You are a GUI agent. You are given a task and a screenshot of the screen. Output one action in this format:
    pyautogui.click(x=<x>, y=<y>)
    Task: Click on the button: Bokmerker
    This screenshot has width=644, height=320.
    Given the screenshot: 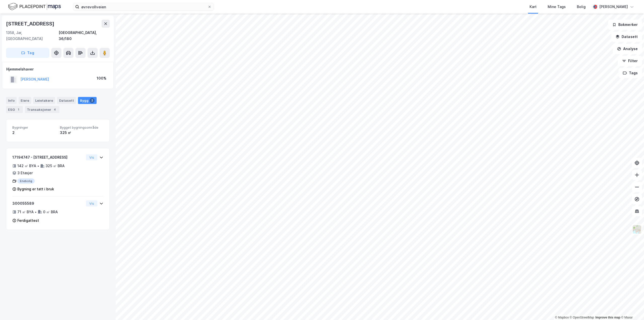 What is the action you would take?
    pyautogui.click(x=625, y=25)
    